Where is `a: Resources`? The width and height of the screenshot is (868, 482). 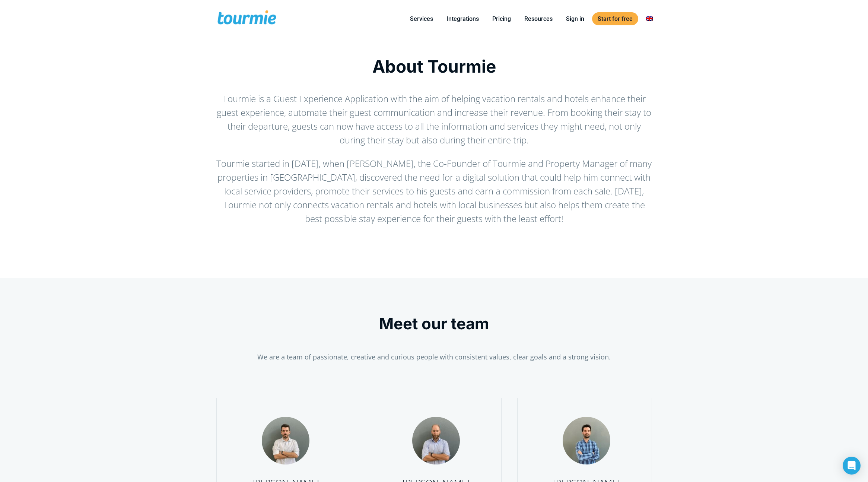
a: Resources is located at coordinates (538, 18).